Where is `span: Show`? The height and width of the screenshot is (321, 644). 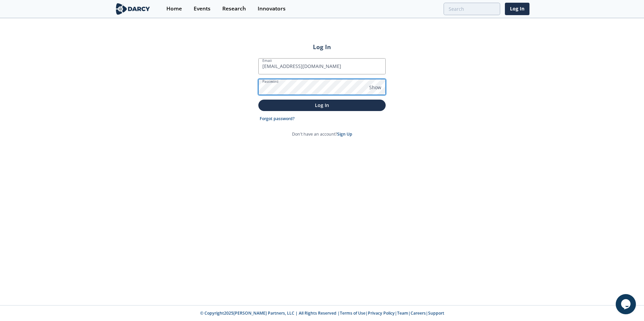
span: Show is located at coordinates (375, 87).